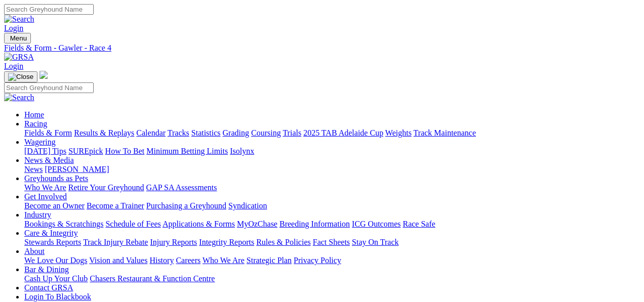 Image resolution: width=644 pixels, height=302 pixels. Describe the element at coordinates (34, 115) in the screenshot. I see `a: Home` at that location.